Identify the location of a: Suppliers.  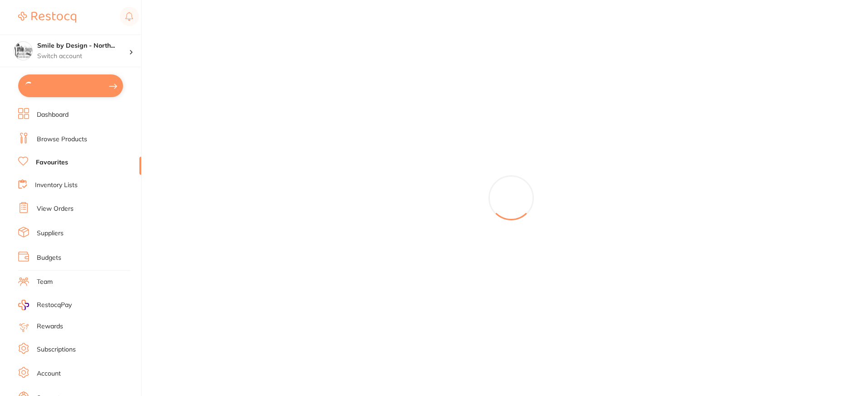
(50, 233).